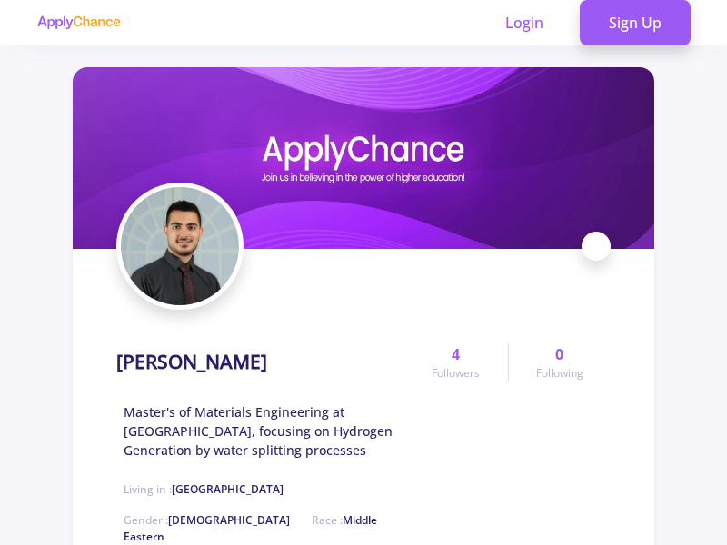 The image size is (727, 545). I want to click on span: Gender :, so click(206, 520).